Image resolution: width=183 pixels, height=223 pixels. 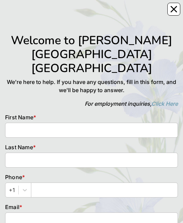 I want to click on p: We're here to help. If you have any questions, fill in this form, and we'll be happy to answer., so click(x=91, y=86).